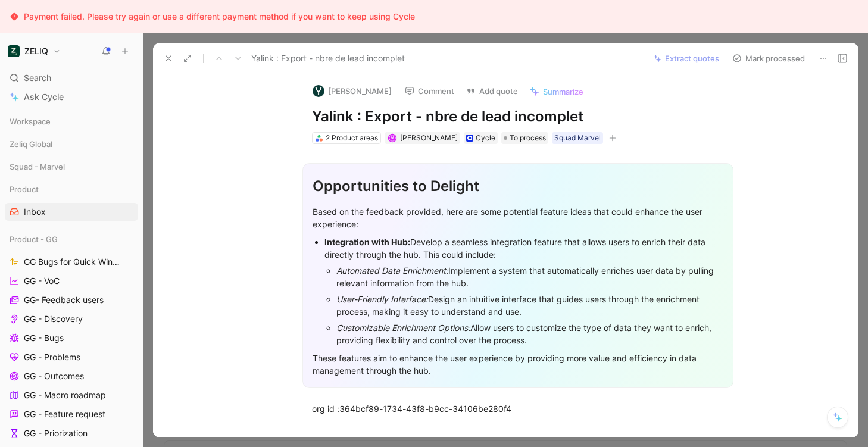 The image size is (868, 447). Describe the element at coordinates (518, 117) in the screenshot. I see `h1: Yalink : Export - nbre de lead incomplet` at that location.